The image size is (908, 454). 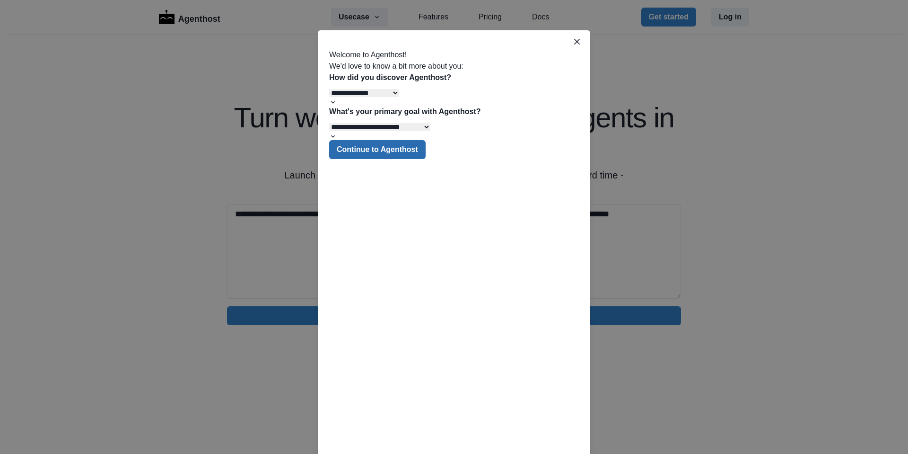 What do you see at coordinates (454, 112) in the screenshot?
I see `p: What's your primary goal with Agenthost?` at bounding box center [454, 112].